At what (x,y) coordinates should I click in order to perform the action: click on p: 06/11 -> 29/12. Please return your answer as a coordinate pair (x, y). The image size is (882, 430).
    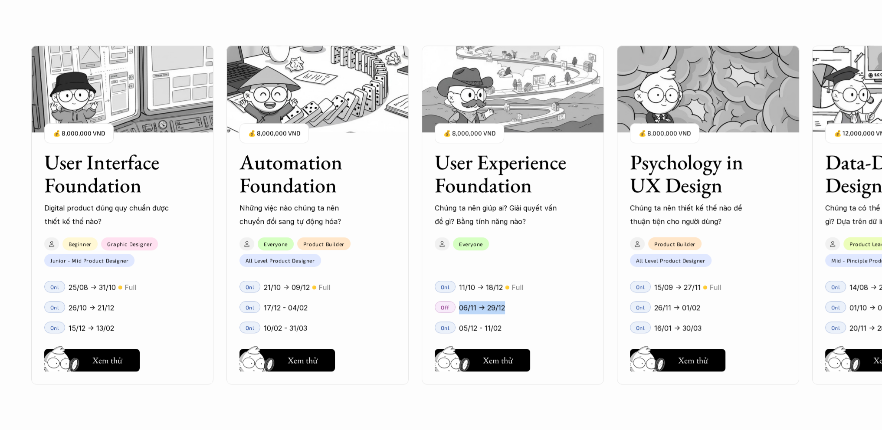
    Looking at the image, I should click on (482, 308).